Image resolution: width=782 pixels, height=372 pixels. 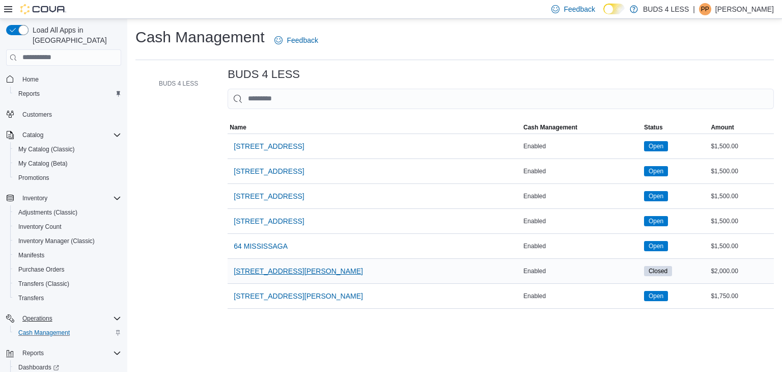 I want to click on button: Inventory Count, so click(x=68, y=227).